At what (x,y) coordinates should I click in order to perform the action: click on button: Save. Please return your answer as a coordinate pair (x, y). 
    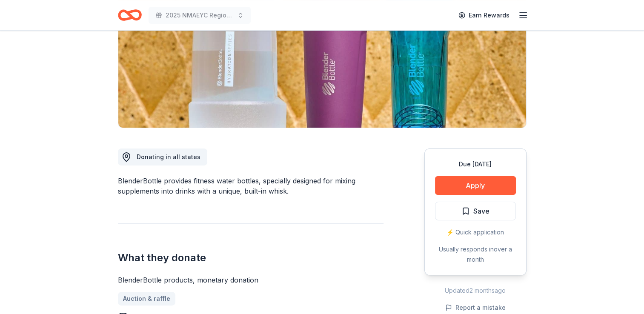
    Looking at the image, I should click on (475, 211).